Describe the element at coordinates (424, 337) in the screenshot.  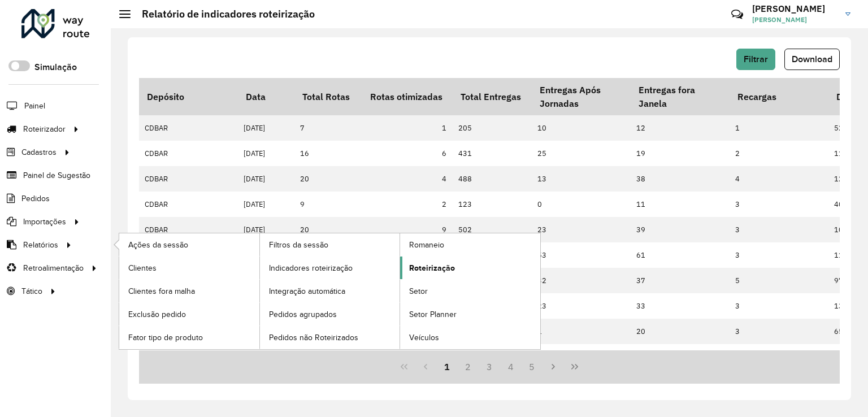
I see `span: Veículos` at that location.